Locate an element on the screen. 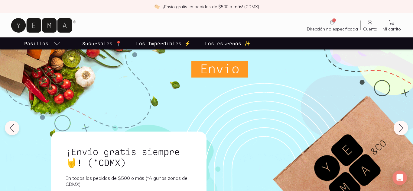 This screenshot has width=413, height=191. h1: ¡Envío gratis siempre🤘! (*CDMX) is located at coordinates (129, 157).